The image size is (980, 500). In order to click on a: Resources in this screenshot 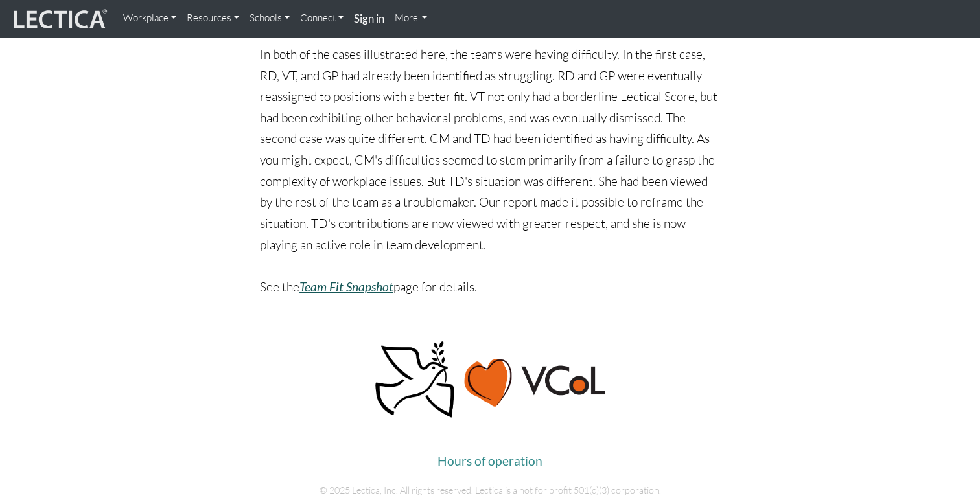, I will do `click(212, 18)`.